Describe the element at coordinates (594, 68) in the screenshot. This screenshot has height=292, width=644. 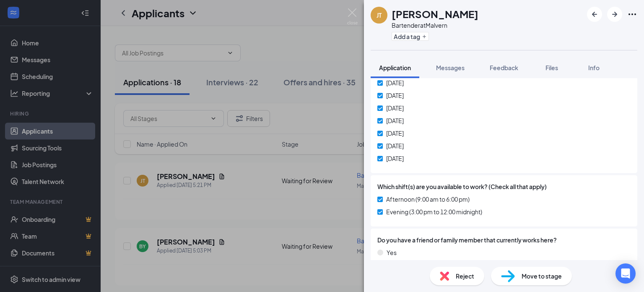
I see `span: Info` at that location.